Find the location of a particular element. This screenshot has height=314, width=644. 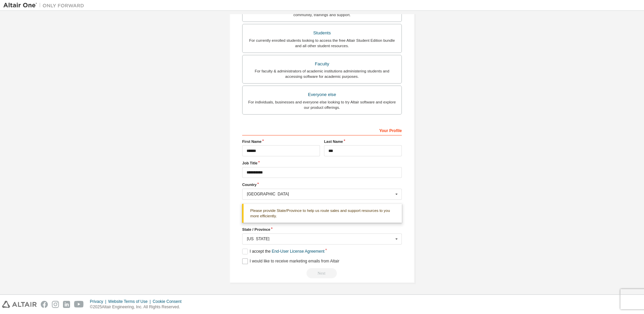

div: Privacy is located at coordinates (99, 302).